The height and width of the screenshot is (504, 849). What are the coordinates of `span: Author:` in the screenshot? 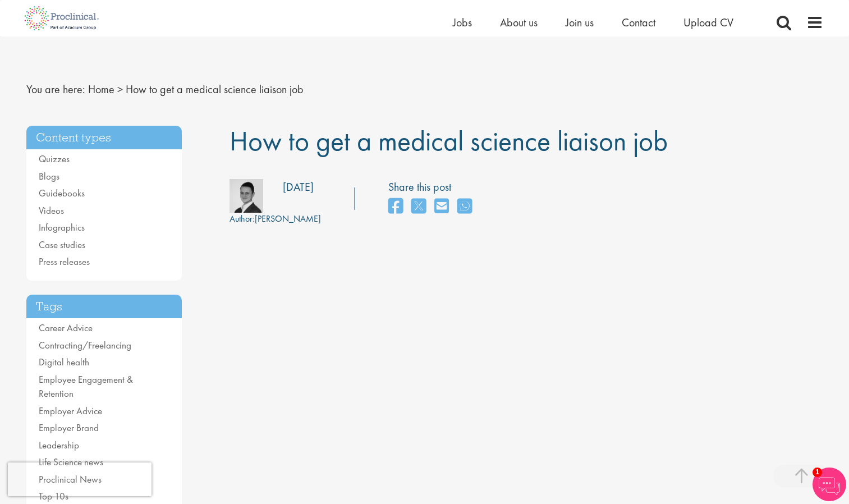 It's located at (242, 218).